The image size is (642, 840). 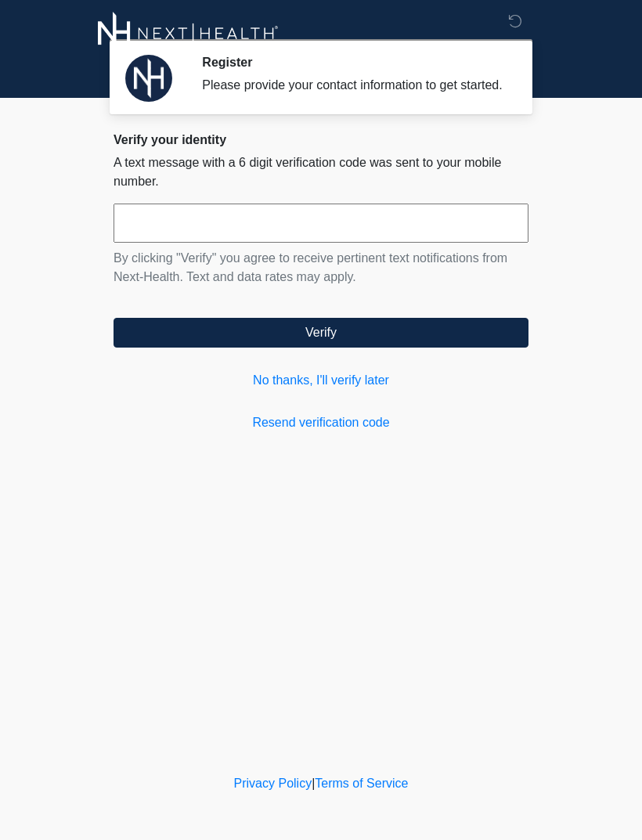 What do you see at coordinates (321, 268) in the screenshot?
I see `p: By clicking "Verify" you agree to receive pertinent text notifications from Next-Health. Text and...` at bounding box center [321, 268].